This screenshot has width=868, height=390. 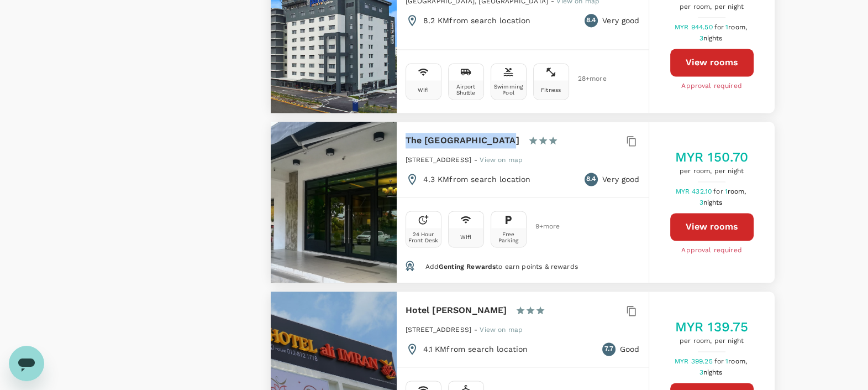 What do you see at coordinates (586, 78) in the screenshot?
I see `span: 28 + more` at bounding box center [586, 78].